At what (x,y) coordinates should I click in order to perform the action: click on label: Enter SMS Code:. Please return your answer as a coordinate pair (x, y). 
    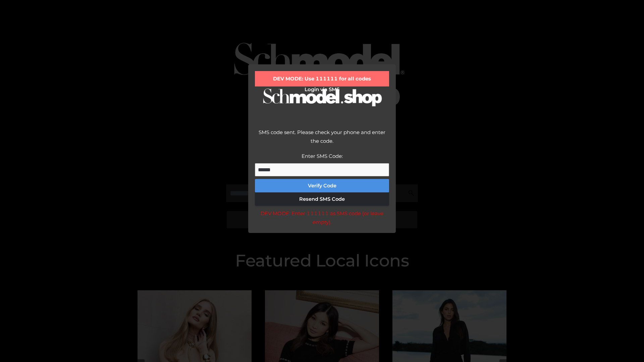
    Looking at the image, I should click on (322, 156).